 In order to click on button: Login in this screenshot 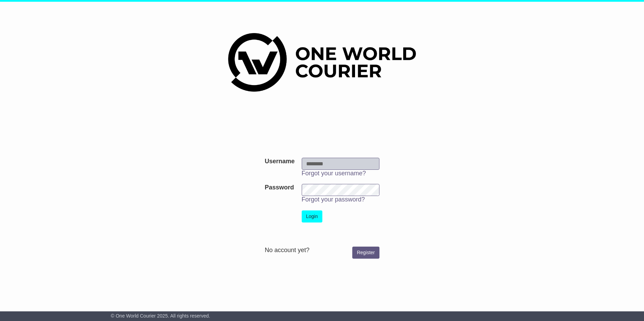, I will do `click(312, 216)`.